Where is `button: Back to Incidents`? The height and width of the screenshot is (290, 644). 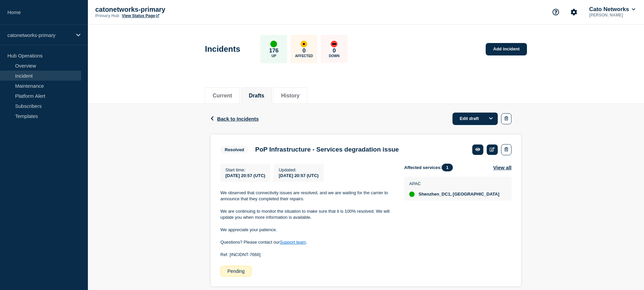
button: Back to Incidents is located at coordinates (235, 118).